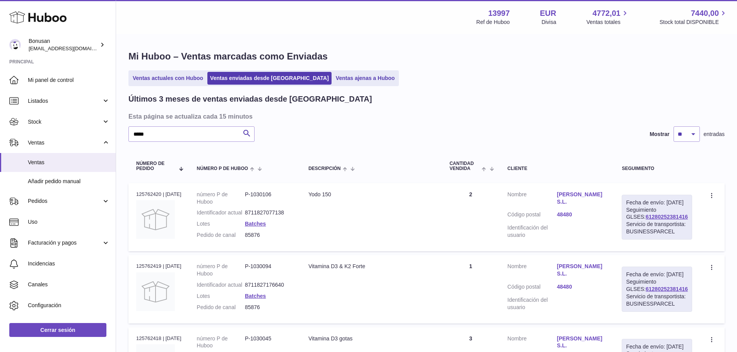  Describe the element at coordinates (608, 17) in the screenshot. I see `a: 4772,01 Ventas totales` at that location.